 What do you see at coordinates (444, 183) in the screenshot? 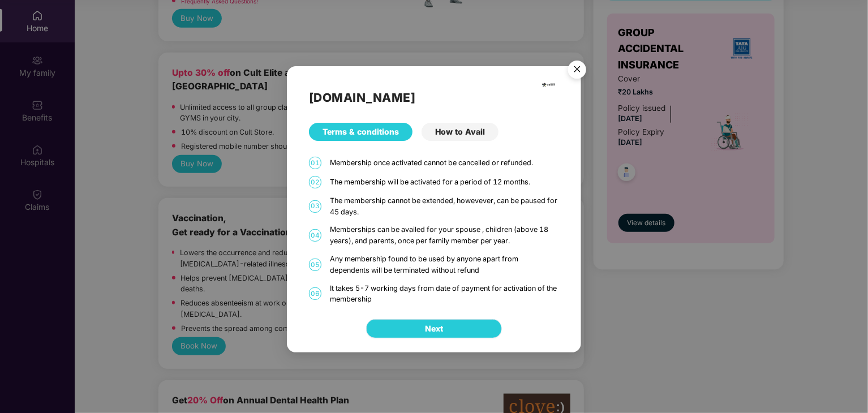
I see `div: The membership will be activated for a period of 12 months.` at bounding box center [444, 183].